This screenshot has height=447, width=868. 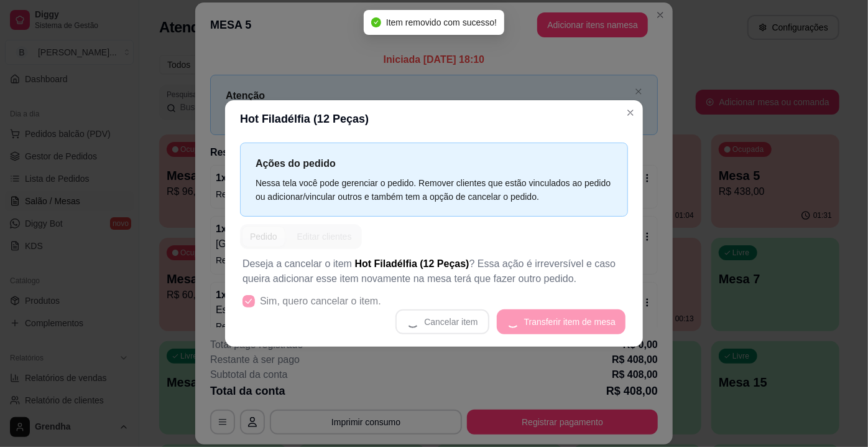 I want to click on button: Close, so click(x=630, y=113).